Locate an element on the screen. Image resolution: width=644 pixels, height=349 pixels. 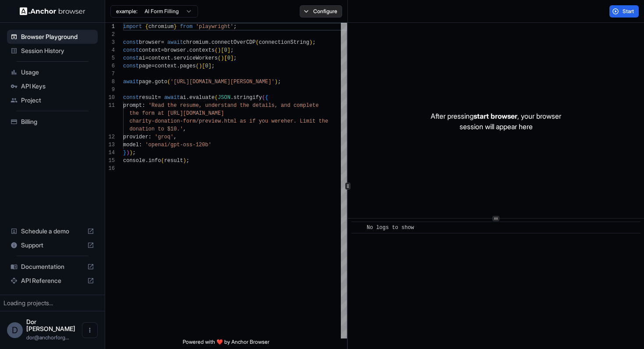
div: 12 is located at coordinates (110, 137).